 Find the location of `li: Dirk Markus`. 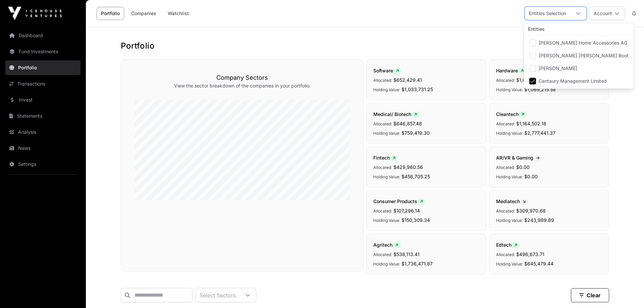

li: Dirk Markus is located at coordinates (579, 68).